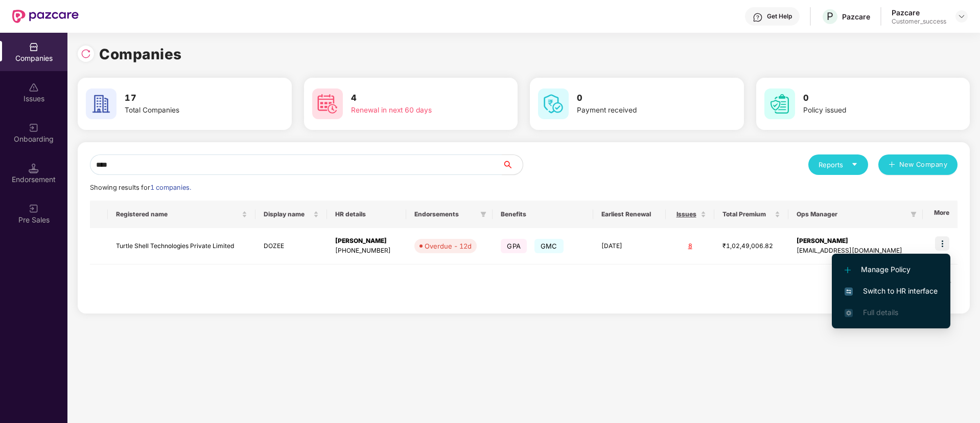 The width and height of the screenshot is (980, 423). I want to click on span: Ops Manager, so click(851, 214).